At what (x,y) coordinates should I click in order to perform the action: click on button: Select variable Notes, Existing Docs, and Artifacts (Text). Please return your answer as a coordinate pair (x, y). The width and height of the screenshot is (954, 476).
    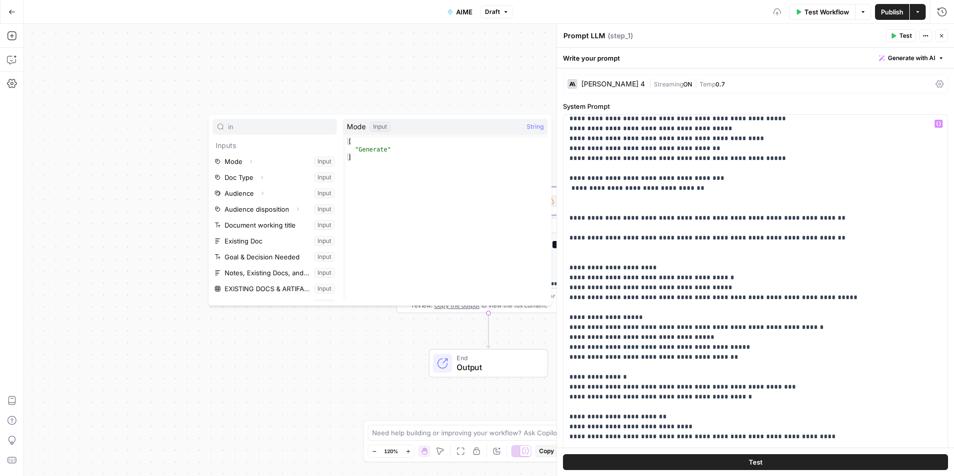
    Looking at the image, I should click on (275, 273).